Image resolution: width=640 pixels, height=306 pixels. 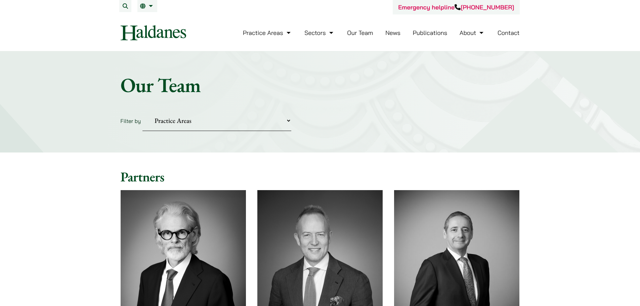 What do you see at coordinates (147, 6) in the screenshot?
I see `a: EN` at bounding box center [147, 6].